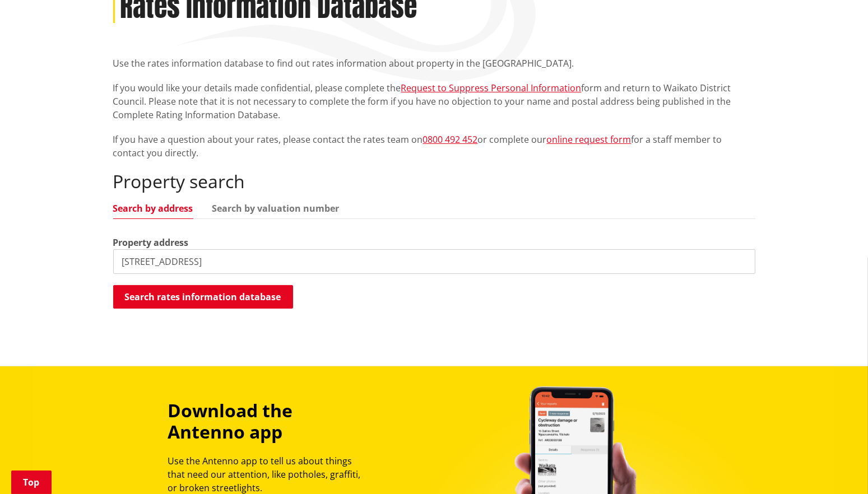 The image size is (868, 494). What do you see at coordinates (492, 88) in the screenshot?
I see `a: Request to Suppress Personal Information` at bounding box center [492, 88].